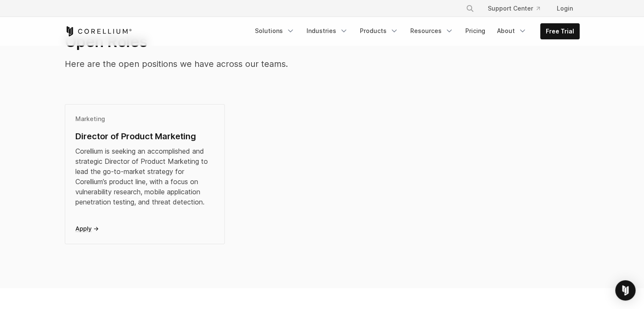 This screenshot has height=309, width=644. Describe the element at coordinates (327, 31) in the screenshot. I see `a: Industries` at that location.